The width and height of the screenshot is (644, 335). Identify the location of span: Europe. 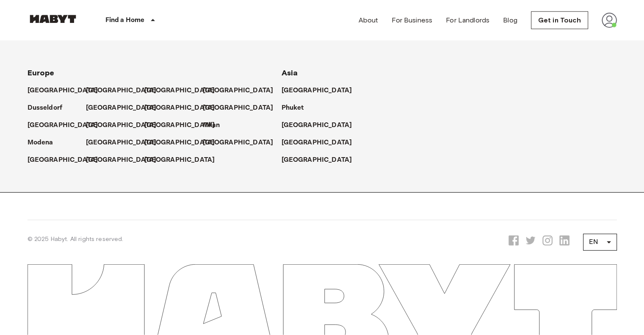
(41, 73).